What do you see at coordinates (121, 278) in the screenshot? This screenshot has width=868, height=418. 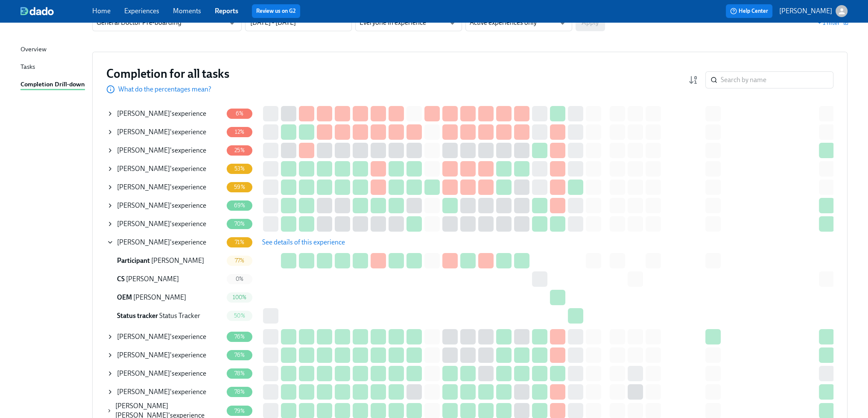 I see `span: Credentialing Specialist` at bounding box center [121, 278].